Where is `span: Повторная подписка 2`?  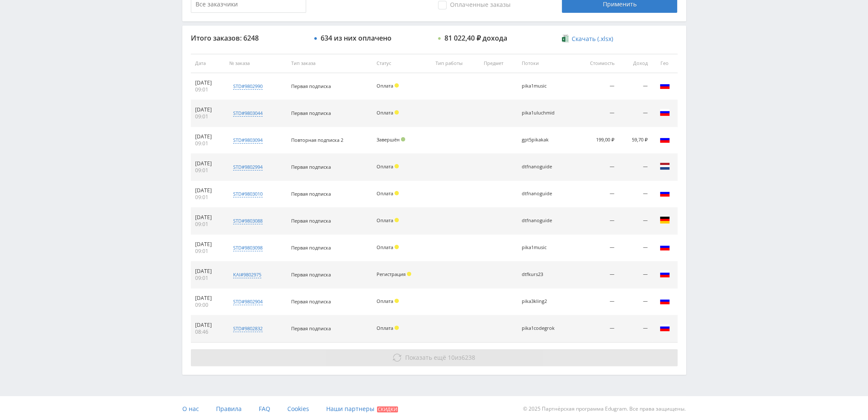
span: Повторная подписка 2 is located at coordinates (317, 140).